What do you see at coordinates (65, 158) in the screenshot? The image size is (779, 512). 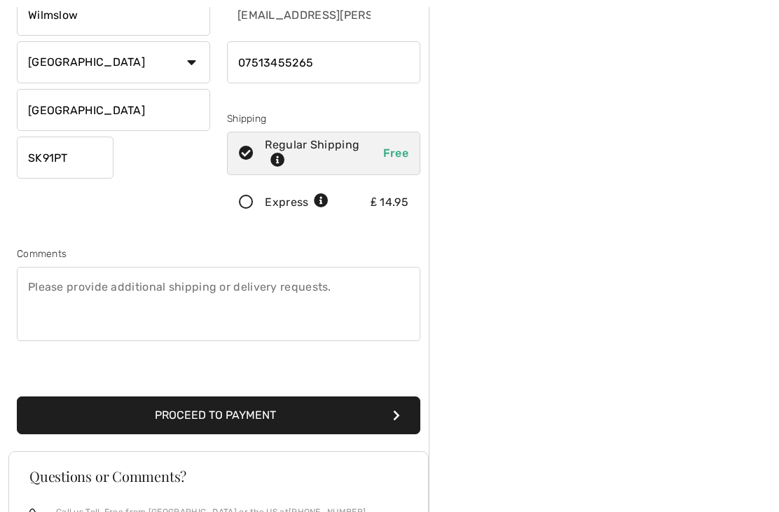 I see `input: Zip/Postal Code` at bounding box center [65, 158].